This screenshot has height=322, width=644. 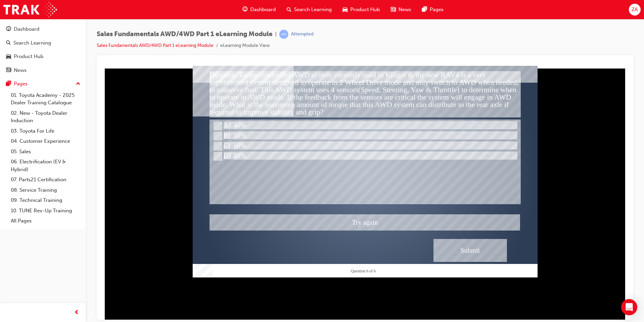 I want to click on span: Pages, so click(x=437, y=9).